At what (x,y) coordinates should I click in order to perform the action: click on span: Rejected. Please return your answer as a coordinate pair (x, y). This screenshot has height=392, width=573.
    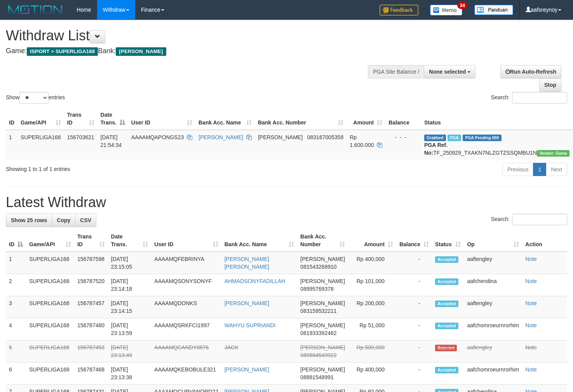
    Looking at the image, I should click on (446, 348).